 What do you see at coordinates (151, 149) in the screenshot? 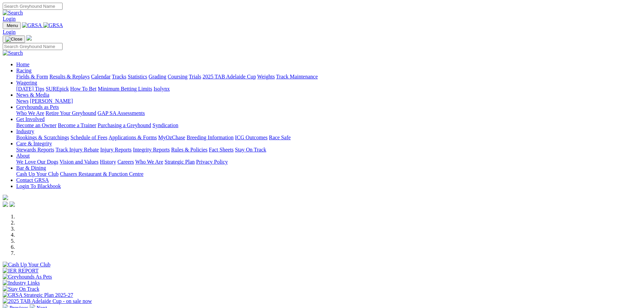
I see `a: Integrity Reports` at bounding box center [151, 149].